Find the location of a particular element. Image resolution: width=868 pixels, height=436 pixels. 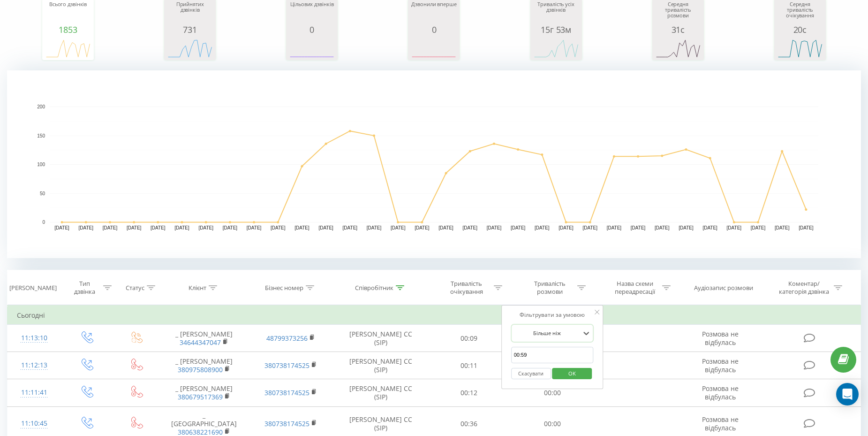

div: Клієнт is located at coordinates (198, 287).